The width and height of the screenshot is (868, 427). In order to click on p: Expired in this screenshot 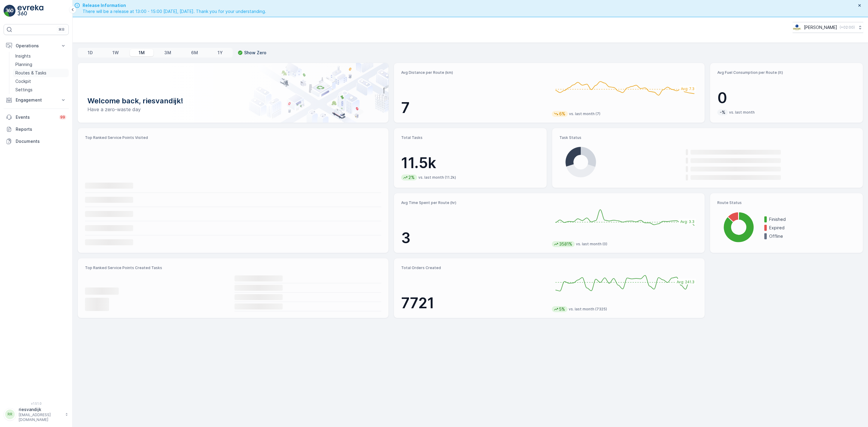, I will do `click(813, 228)`.